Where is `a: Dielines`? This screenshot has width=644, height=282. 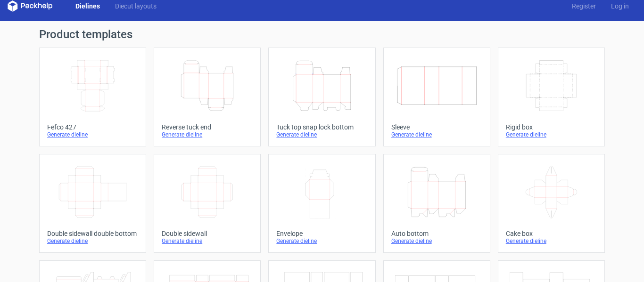 a: Dielines is located at coordinates (88, 6).